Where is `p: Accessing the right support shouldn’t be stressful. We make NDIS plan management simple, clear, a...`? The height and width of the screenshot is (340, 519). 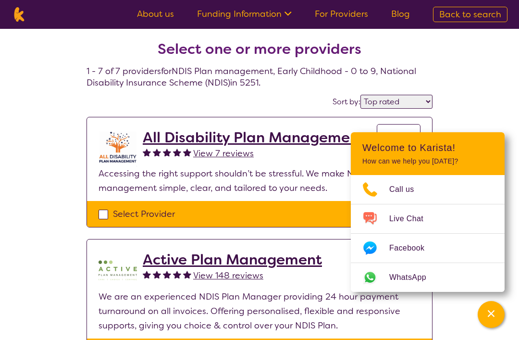 p: Accessing the right support shouldn’t be stressful. We make NDIS plan management simple, clear, a... is located at coordinates (259, 181).